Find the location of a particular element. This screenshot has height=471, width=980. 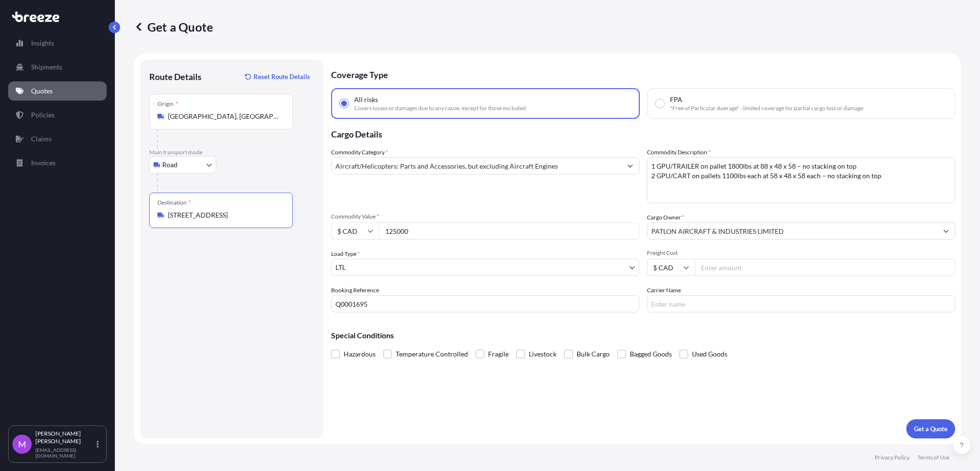

p: Route Details is located at coordinates (175, 77).